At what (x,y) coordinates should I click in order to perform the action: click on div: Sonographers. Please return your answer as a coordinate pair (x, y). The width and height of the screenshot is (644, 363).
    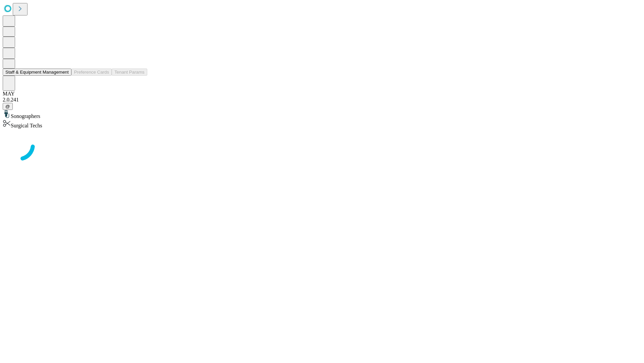
    Looking at the image, I should click on (322, 115).